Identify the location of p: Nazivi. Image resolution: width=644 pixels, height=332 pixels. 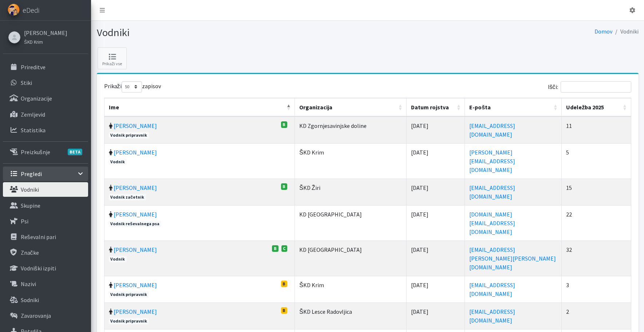
(29, 284).